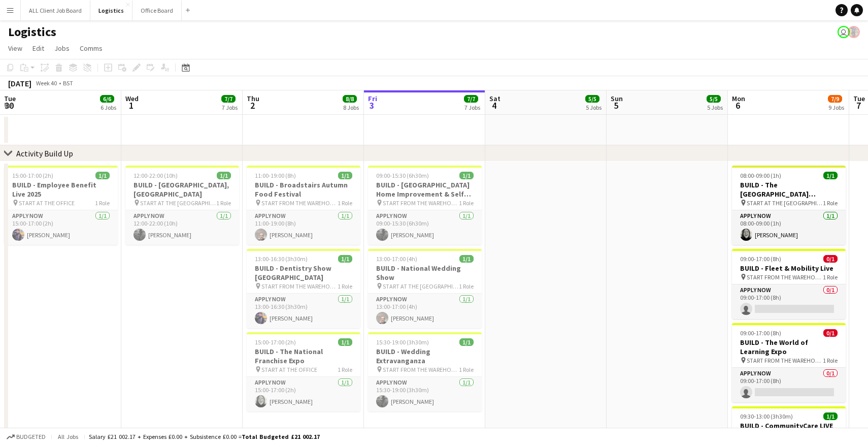  I want to click on button: Office Board, so click(157, 10).